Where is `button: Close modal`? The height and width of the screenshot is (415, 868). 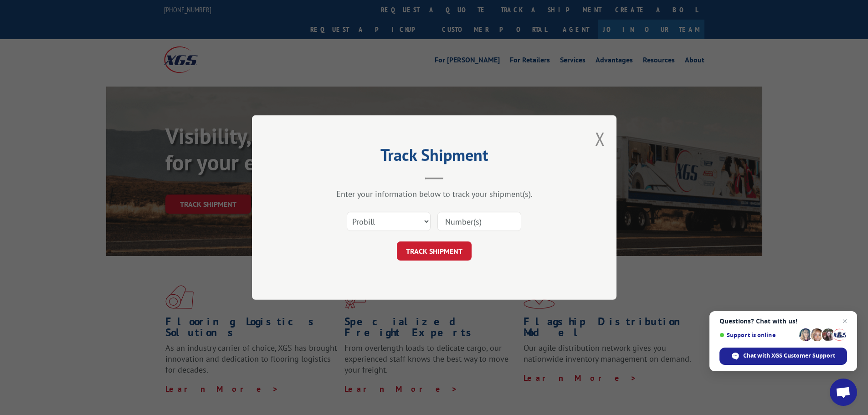
button: Close modal is located at coordinates (600, 138).